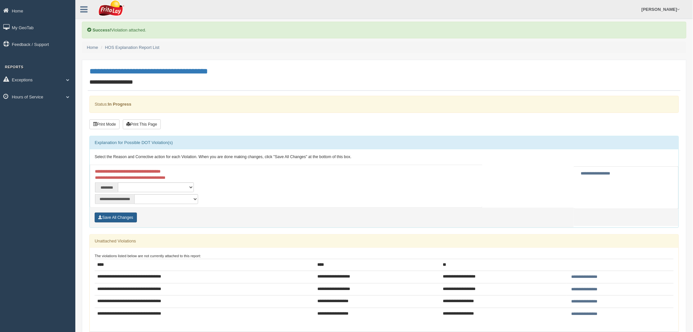 The width and height of the screenshot is (693, 332). I want to click on div: Status:, so click(384, 104).